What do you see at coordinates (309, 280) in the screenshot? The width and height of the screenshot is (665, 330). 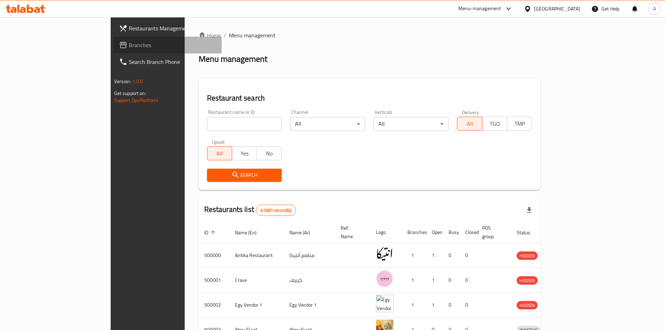 I see `td: كرييف` at bounding box center [309, 280].